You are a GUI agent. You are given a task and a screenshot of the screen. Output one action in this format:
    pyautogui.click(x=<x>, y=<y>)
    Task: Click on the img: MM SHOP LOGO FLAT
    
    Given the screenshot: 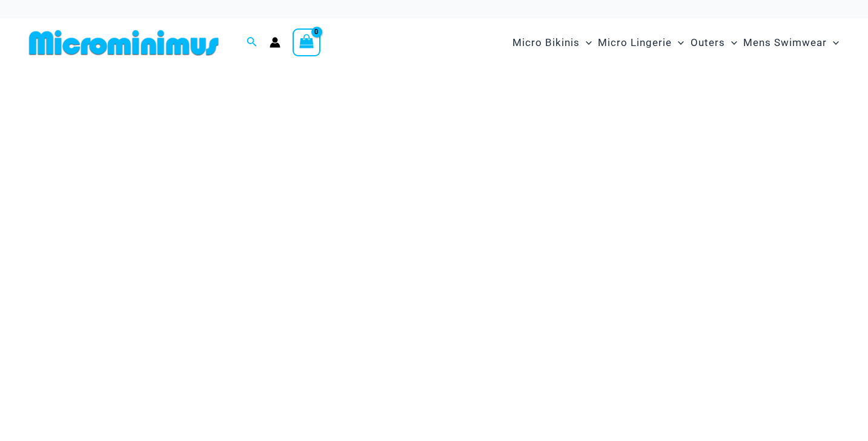 What is the action you would take?
    pyautogui.click(x=123, y=43)
    